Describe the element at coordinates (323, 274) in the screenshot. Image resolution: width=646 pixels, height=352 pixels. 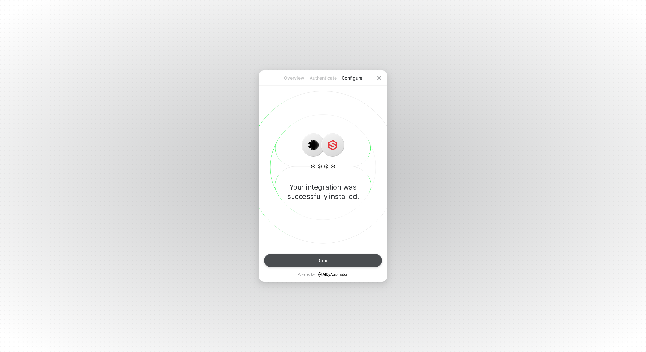
I see `p: Powered by` at that location.